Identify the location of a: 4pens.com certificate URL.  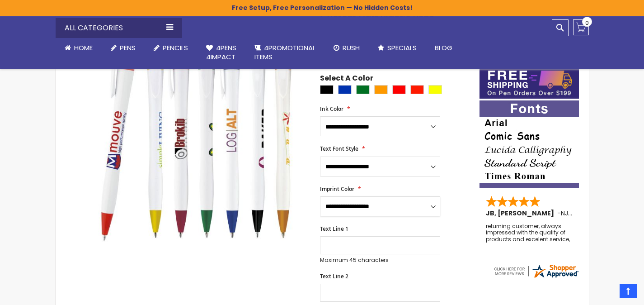
(536, 277).